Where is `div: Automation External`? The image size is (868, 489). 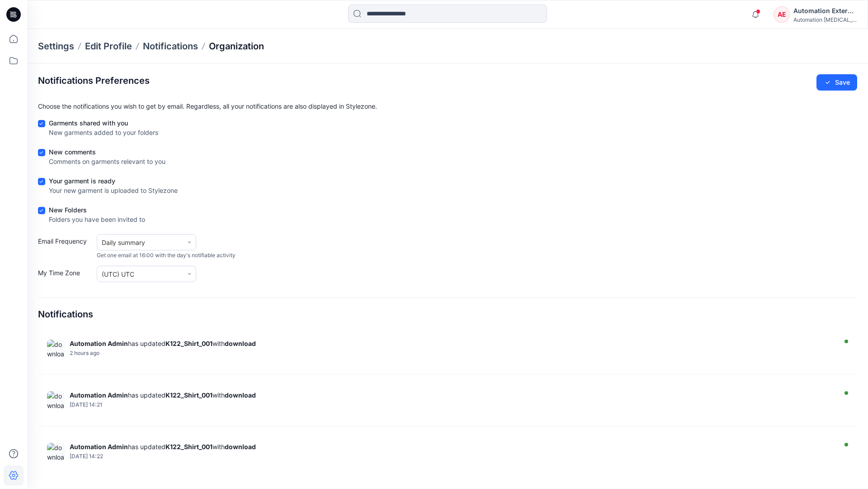 div: Automation External is located at coordinates (825, 11).